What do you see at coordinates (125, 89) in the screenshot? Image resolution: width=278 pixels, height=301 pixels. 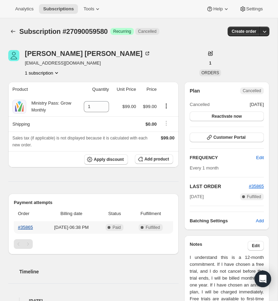 I see `th: Unit Price` at bounding box center [125, 89].